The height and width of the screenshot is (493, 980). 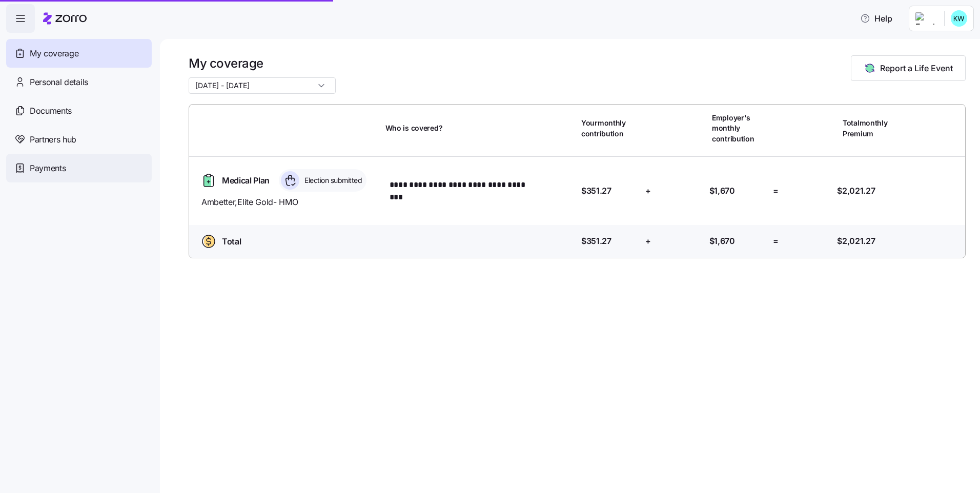 What do you see at coordinates (876, 19) in the screenshot?
I see `span: Help` at bounding box center [876, 19].